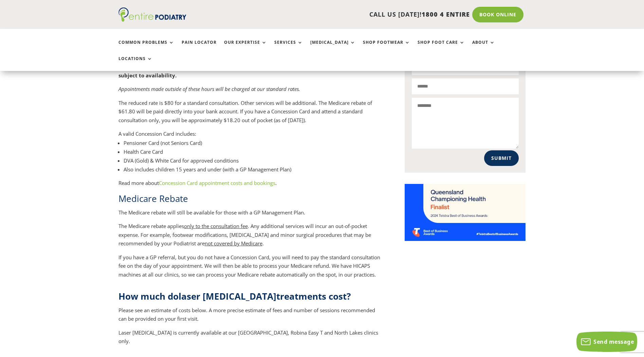  I want to click on a: Concession Card appointment costs and bookings, so click(217, 183).